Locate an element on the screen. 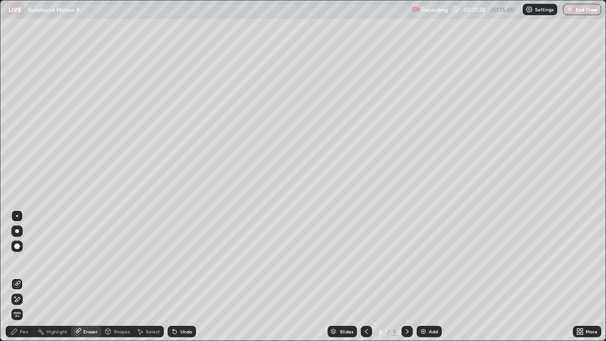  img: add-slide-button is located at coordinates (423, 331).